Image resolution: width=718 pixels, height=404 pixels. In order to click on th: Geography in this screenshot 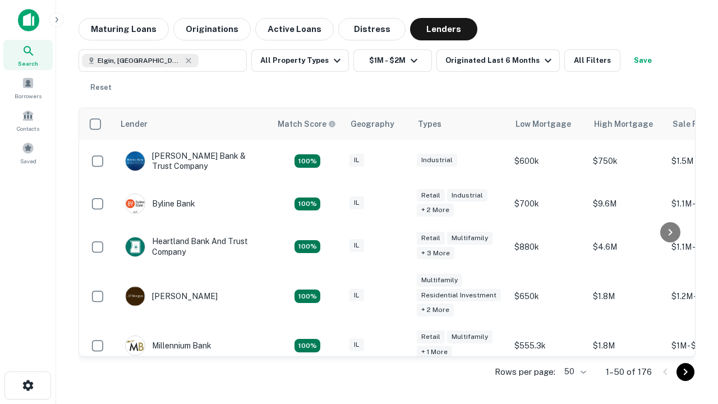, I will do `click(377, 124)`.